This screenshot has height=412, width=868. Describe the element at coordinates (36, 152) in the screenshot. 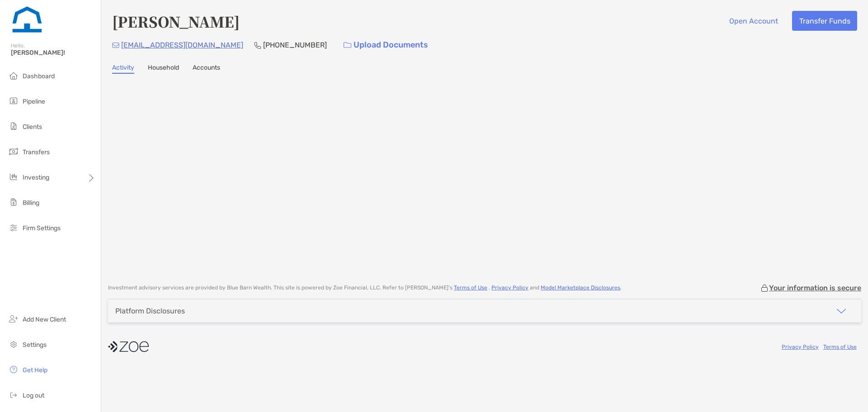

I see `span: Transfers` at that location.